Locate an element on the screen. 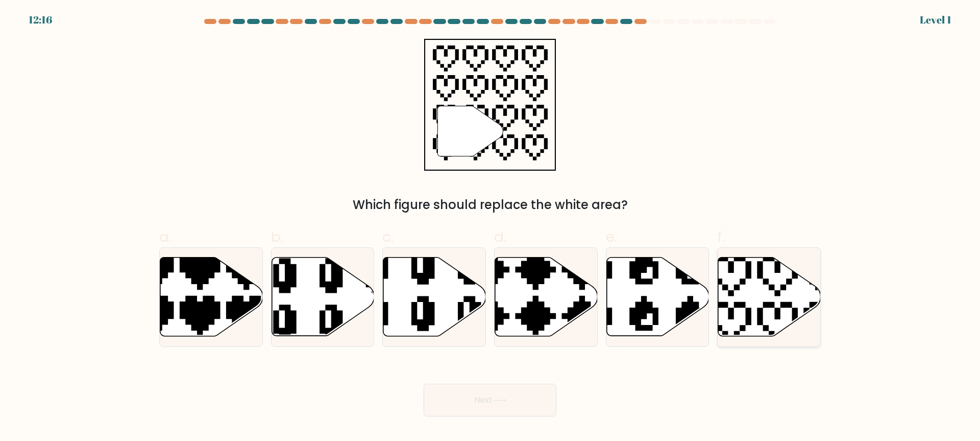 Image resolution: width=980 pixels, height=441 pixels. div: Level 1 is located at coordinates (935, 20).